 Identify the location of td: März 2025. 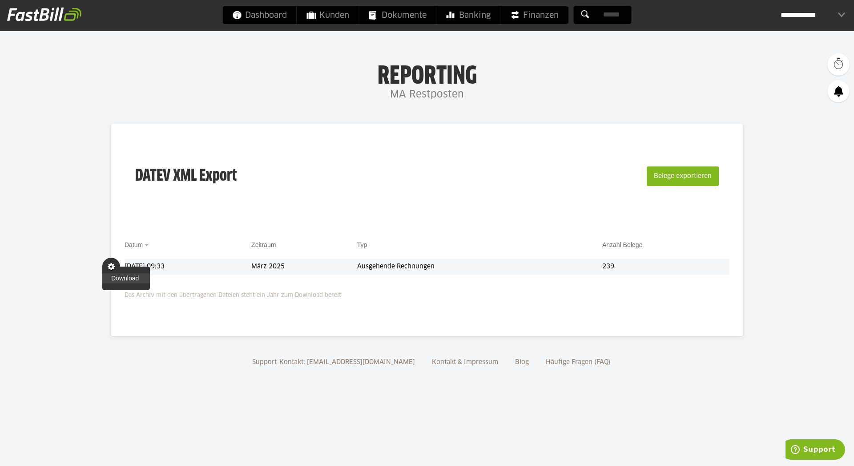
(304, 266).